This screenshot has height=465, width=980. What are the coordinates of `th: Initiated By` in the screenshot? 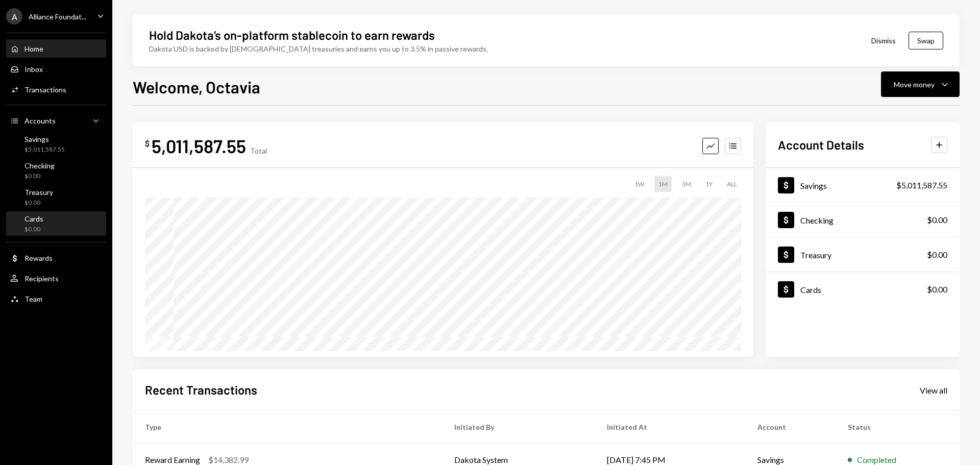 It's located at (518, 428).